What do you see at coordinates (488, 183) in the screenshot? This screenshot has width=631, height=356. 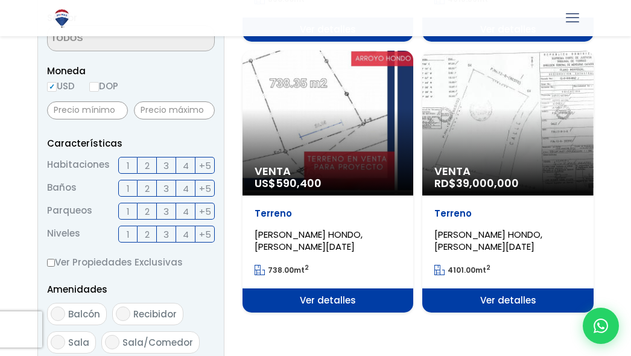 I see `span: 39,000,000` at bounding box center [488, 183].